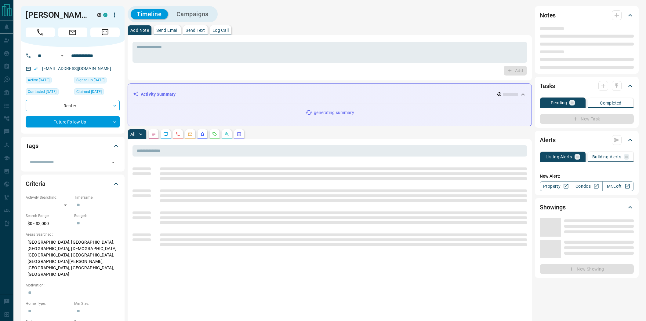 This screenshot has height=321, width=646. What do you see at coordinates (587, 86) in the screenshot?
I see `div: Tasks` at bounding box center [587, 86].